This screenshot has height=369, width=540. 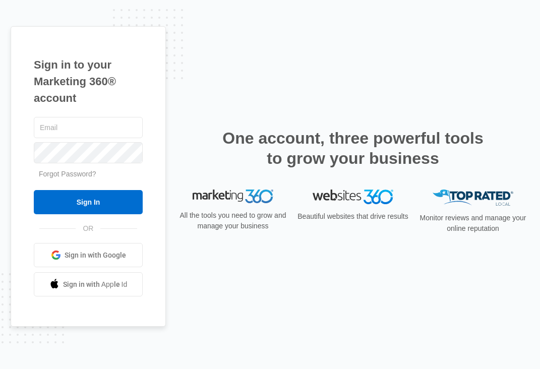 I want to click on p: Beautiful websites that drive results, so click(x=353, y=216).